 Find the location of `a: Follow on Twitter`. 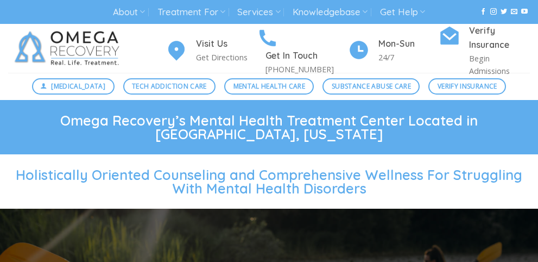

a: Follow on Twitter is located at coordinates (504, 12).